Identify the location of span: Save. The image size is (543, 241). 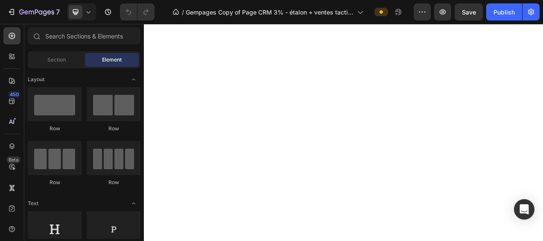
(469, 12).